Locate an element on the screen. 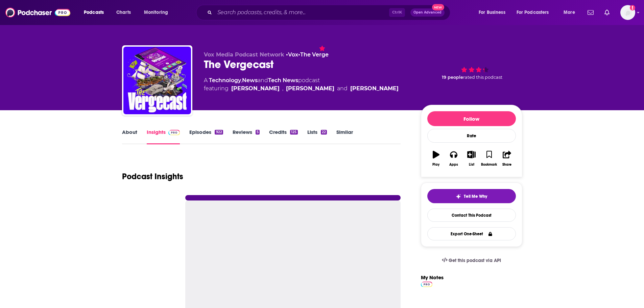 This screenshot has height=308, width=644. button: Export One-Sheet is located at coordinates (471, 234).